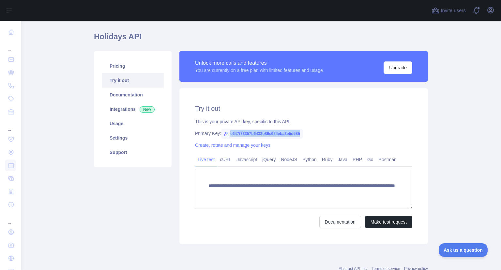  I want to click on a: Python, so click(310, 159).